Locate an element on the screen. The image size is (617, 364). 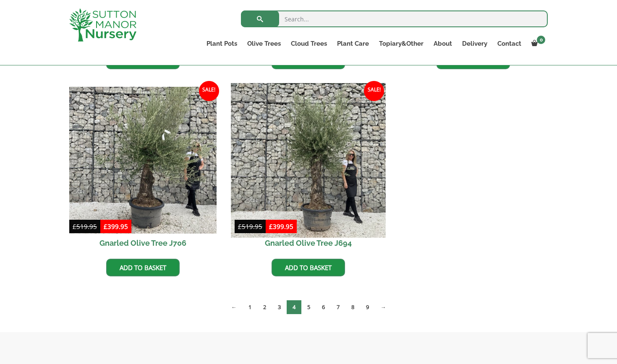
img: Gnarled Olive Tree J706 is located at coordinates (143, 160).